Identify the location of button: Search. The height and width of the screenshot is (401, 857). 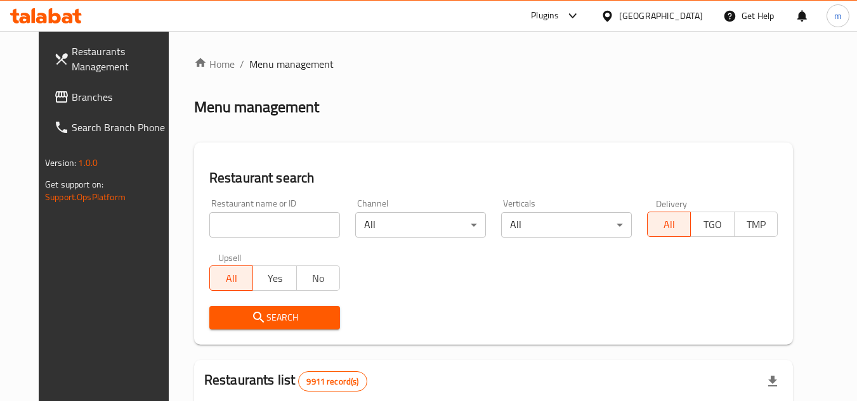
(275, 318).